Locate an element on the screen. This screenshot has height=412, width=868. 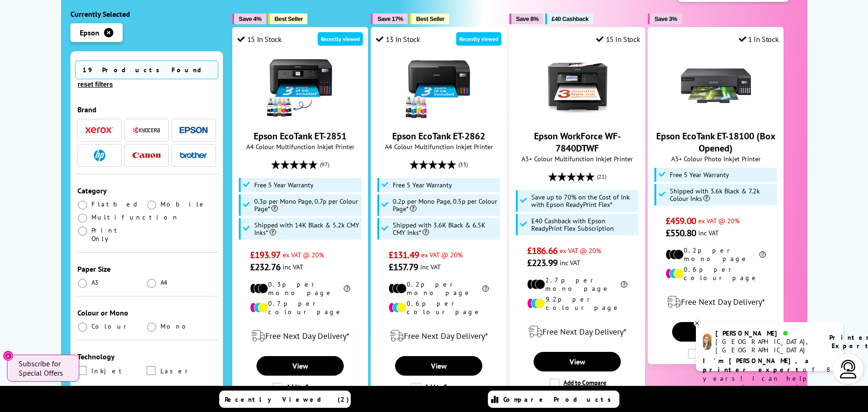
span: A4 is located at coordinates (165, 283).